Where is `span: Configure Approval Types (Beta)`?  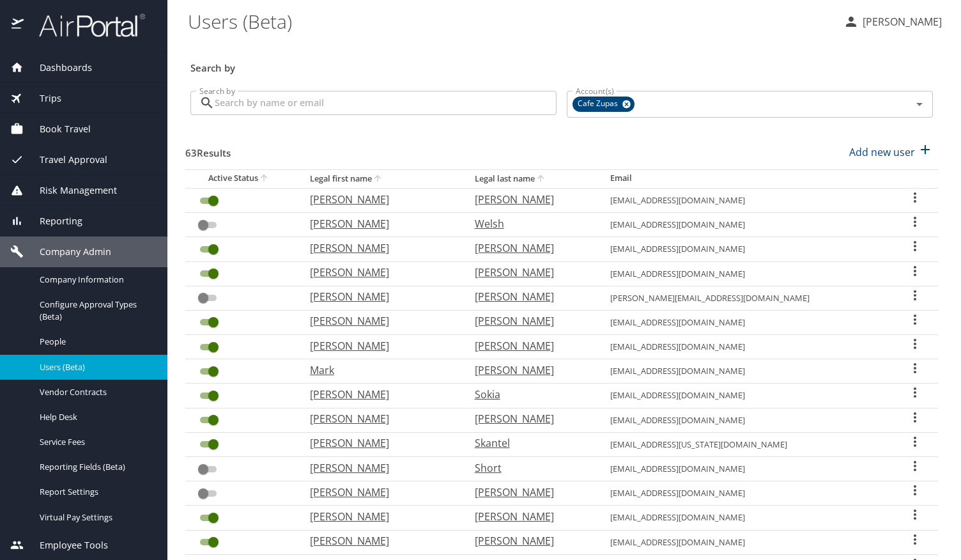 span: Configure Approval Types (Beta) is located at coordinates (96, 311).